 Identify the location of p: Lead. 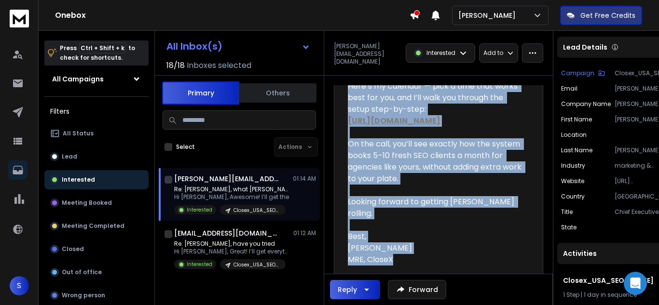
(69, 157).